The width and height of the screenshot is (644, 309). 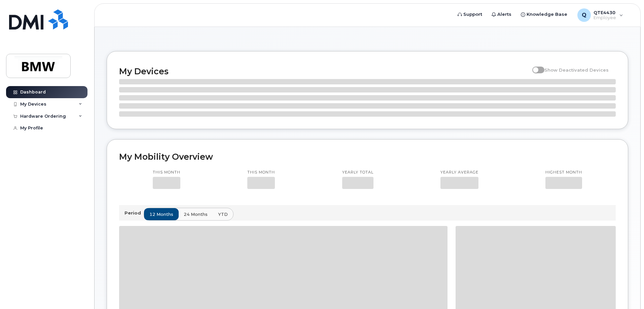 I want to click on p: Yearly average, so click(x=459, y=172).